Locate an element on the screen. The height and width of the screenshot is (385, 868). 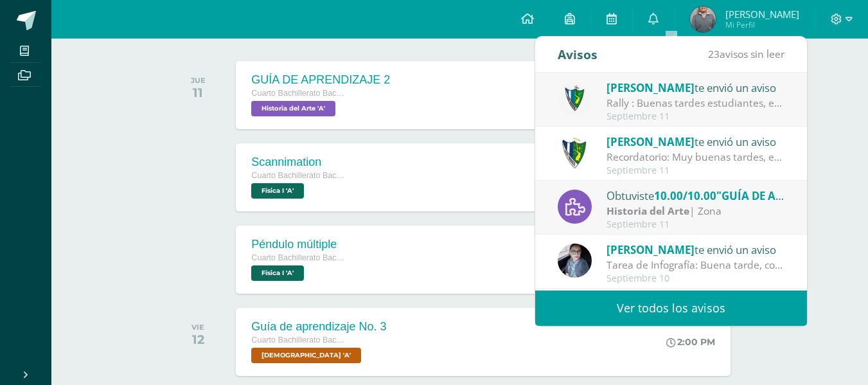
img: 1b81ffb1054cee16f8981d9b3bc82726.png is located at coordinates (703, 19).